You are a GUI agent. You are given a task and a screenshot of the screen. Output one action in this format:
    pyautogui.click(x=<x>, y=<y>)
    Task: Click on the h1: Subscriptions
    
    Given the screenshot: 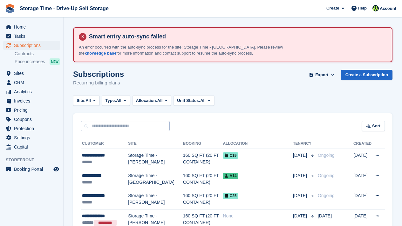 What is the action you would take?
    pyautogui.click(x=98, y=74)
    